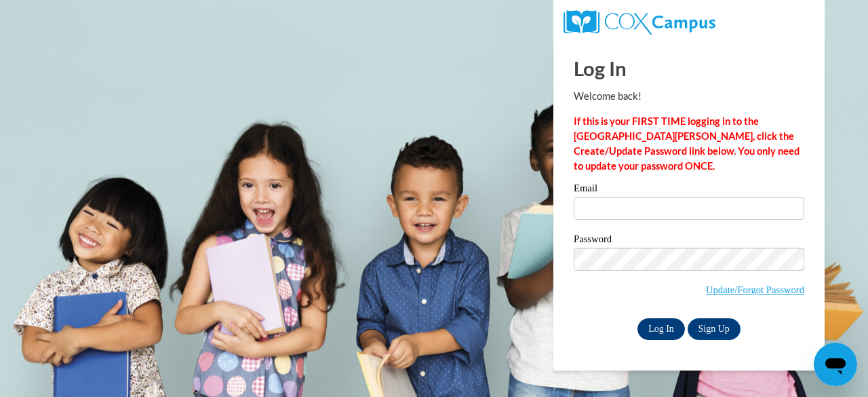  Describe the element at coordinates (689, 96) in the screenshot. I see `p: Welcome back!` at that location.